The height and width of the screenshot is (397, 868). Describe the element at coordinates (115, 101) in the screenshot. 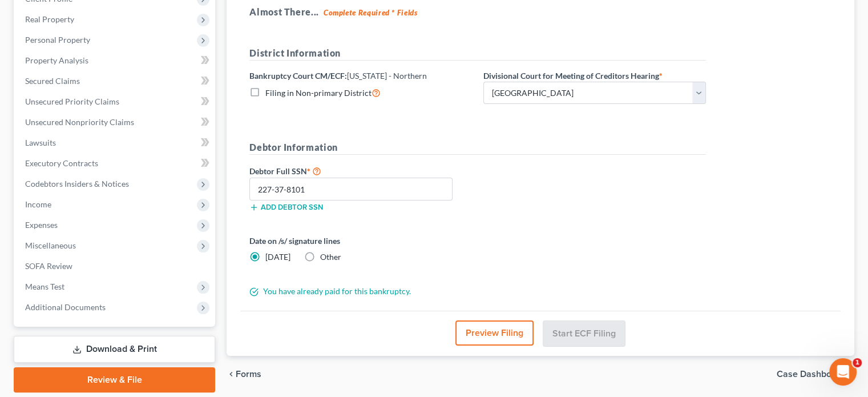

I see `a: Unsecured Priority Claims` at that location.